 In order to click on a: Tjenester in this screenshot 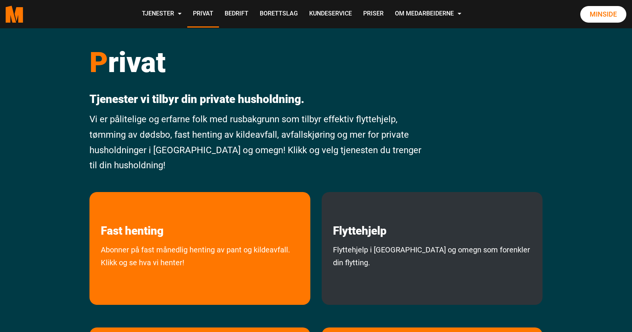, I will do `click(162, 14)`.